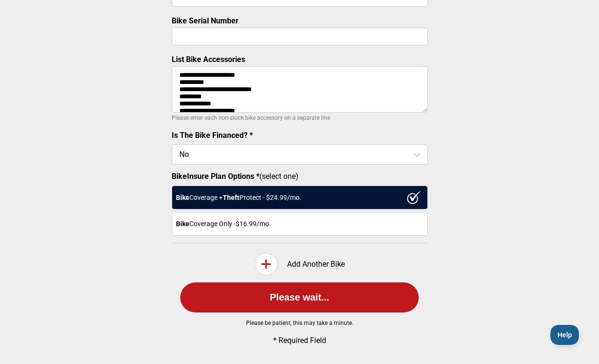 The image size is (599, 364). What do you see at coordinates (300, 176) in the screenshot?
I see `label: (select one)` at bounding box center [300, 176].